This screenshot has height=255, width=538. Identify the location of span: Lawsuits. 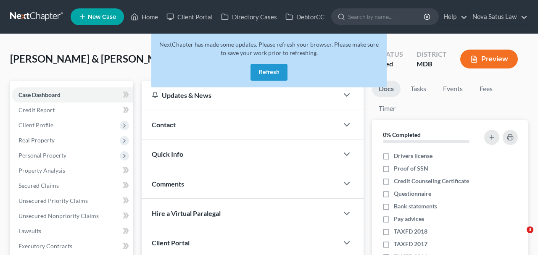
(30, 231).